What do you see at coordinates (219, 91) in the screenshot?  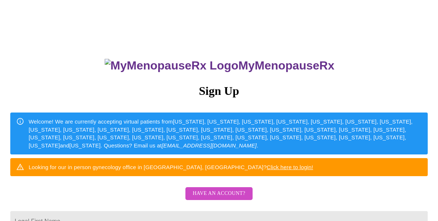 I see `h3: Sign Up` at bounding box center [219, 91].